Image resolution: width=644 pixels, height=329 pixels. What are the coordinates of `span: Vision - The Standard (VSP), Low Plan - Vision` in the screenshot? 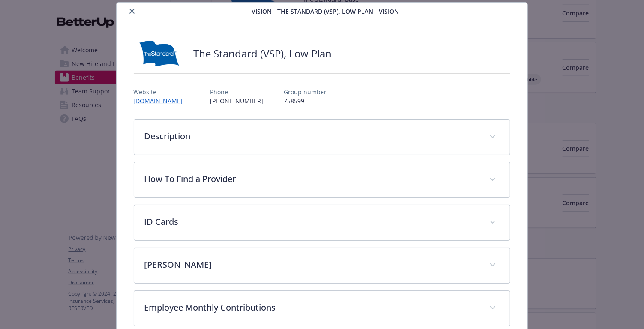 It's located at (325, 11).